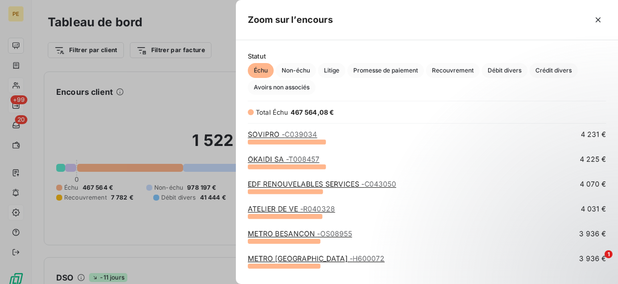 The image size is (618, 284). Describe the element at coordinates (299, 134) in the screenshot. I see `span: - C039034` at that location.